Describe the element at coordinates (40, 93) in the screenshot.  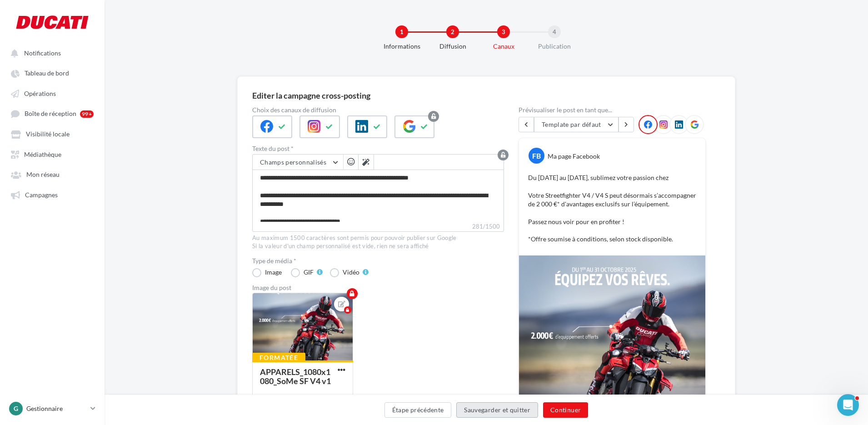
I see `span: Opérations` at that location.